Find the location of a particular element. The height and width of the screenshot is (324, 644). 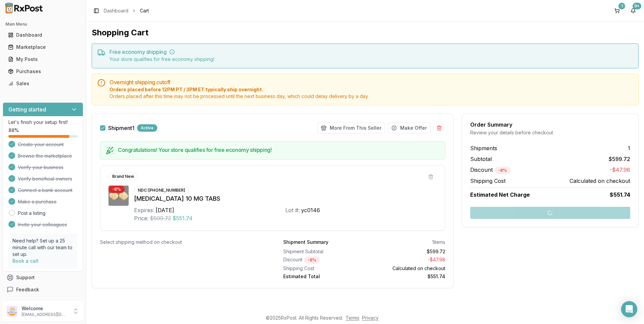

img: Farxiga 10 MG TABS is located at coordinates (119, 196).